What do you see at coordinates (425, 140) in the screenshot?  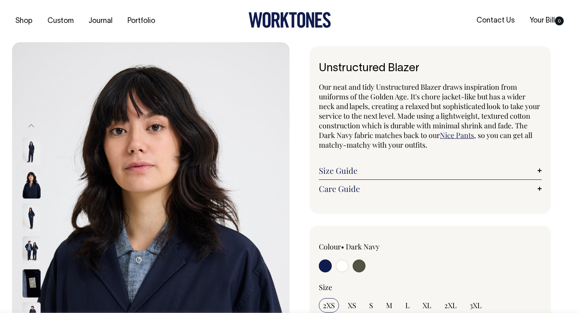 I see `span: , so you can get all matchy-matchy with your outfits.` at bounding box center [425, 140].